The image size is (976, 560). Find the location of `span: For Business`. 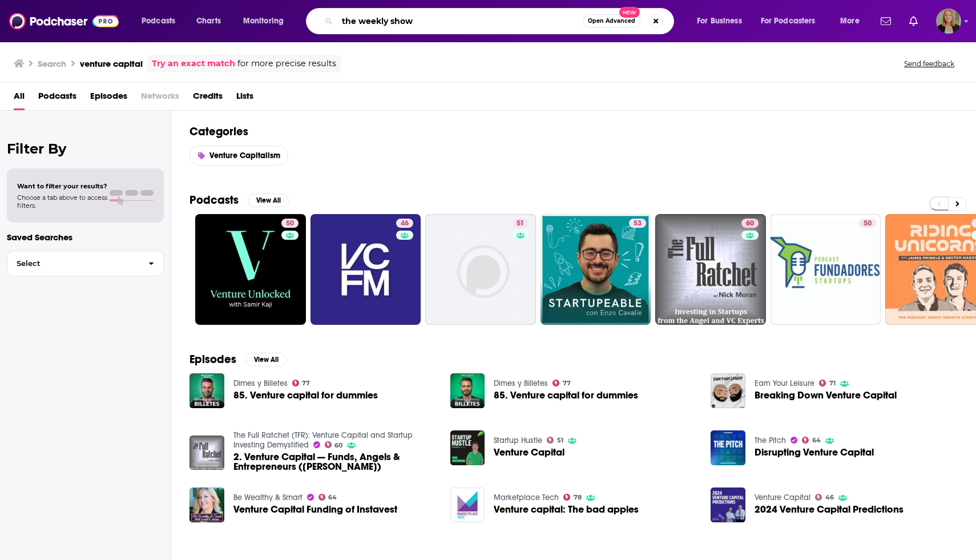

span: For Business is located at coordinates (719, 21).